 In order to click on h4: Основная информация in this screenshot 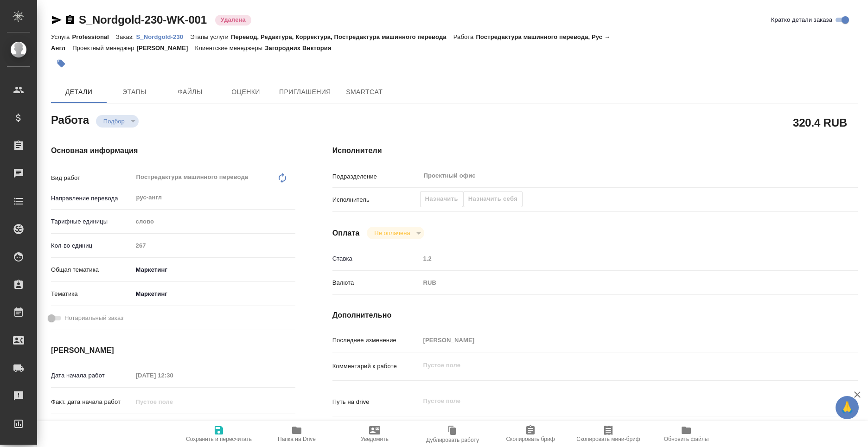, I will do `click(172, 150)`.